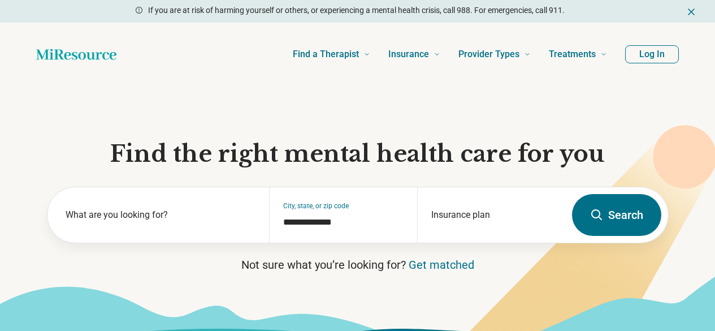  What do you see at coordinates (572, 54) in the screenshot?
I see `span: Treatments` at bounding box center [572, 54].